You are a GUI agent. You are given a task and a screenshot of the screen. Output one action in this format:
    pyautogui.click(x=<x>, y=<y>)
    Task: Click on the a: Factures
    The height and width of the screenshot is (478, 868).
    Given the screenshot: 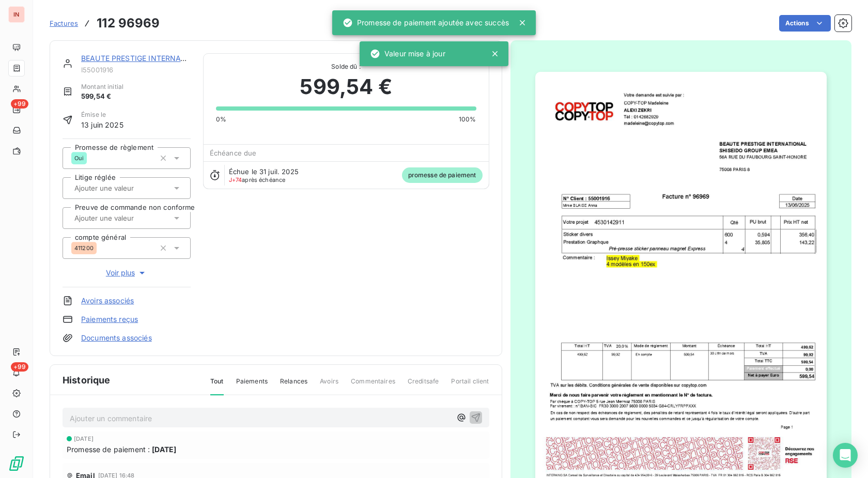 What is the action you would take?
    pyautogui.click(x=64, y=23)
    